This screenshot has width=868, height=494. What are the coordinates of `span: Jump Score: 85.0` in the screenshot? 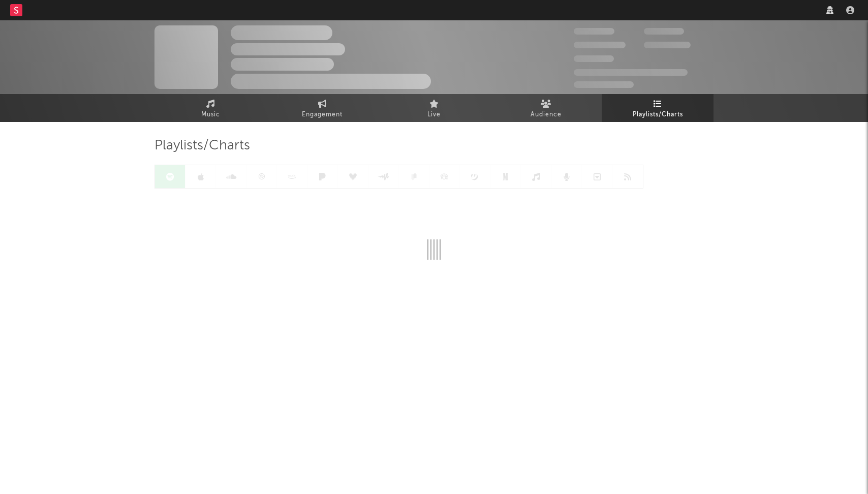 It's located at (604, 84).